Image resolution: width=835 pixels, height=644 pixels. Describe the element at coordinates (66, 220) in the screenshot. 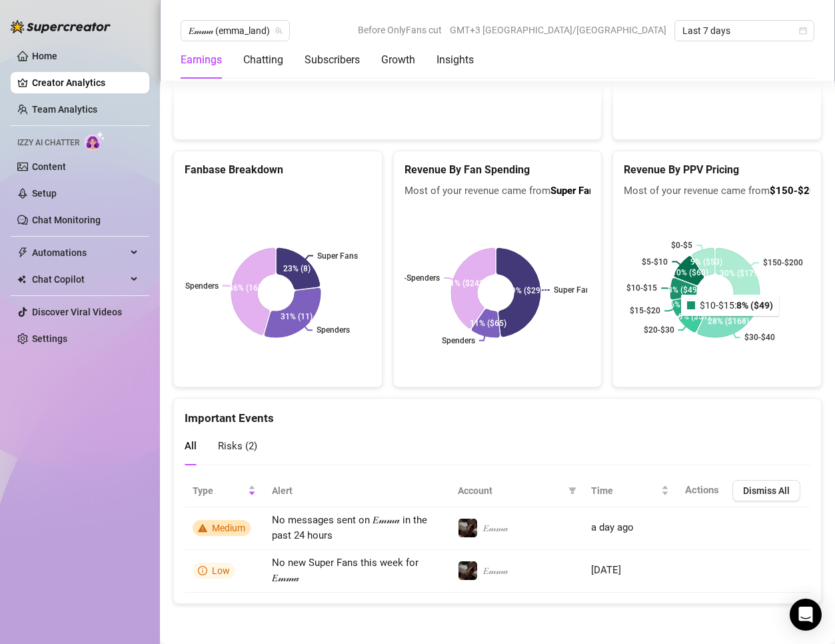

I see `a: Chat Monitoring` at that location.